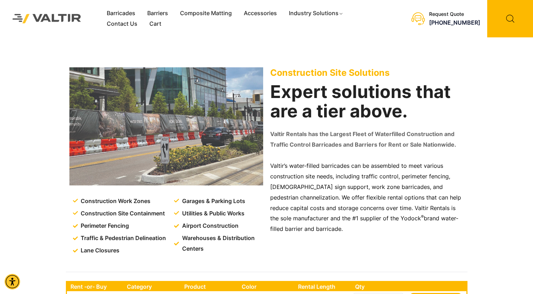 Image resolution: width=533 pixels, height=294 pixels. What do you see at coordinates (122, 238) in the screenshot?
I see `span: Traffic & Pedestrian Delineation` at bounding box center [122, 238].